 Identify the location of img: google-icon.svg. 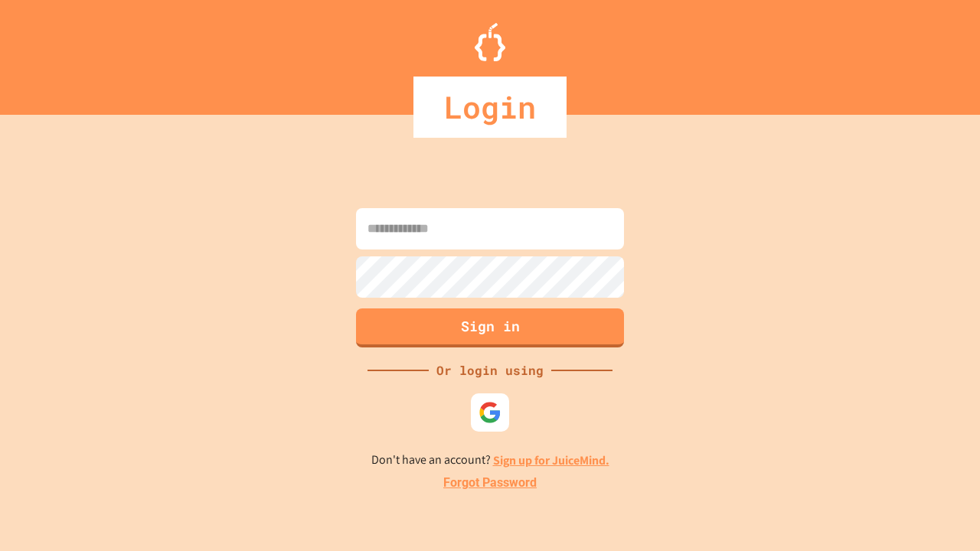
(490, 413).